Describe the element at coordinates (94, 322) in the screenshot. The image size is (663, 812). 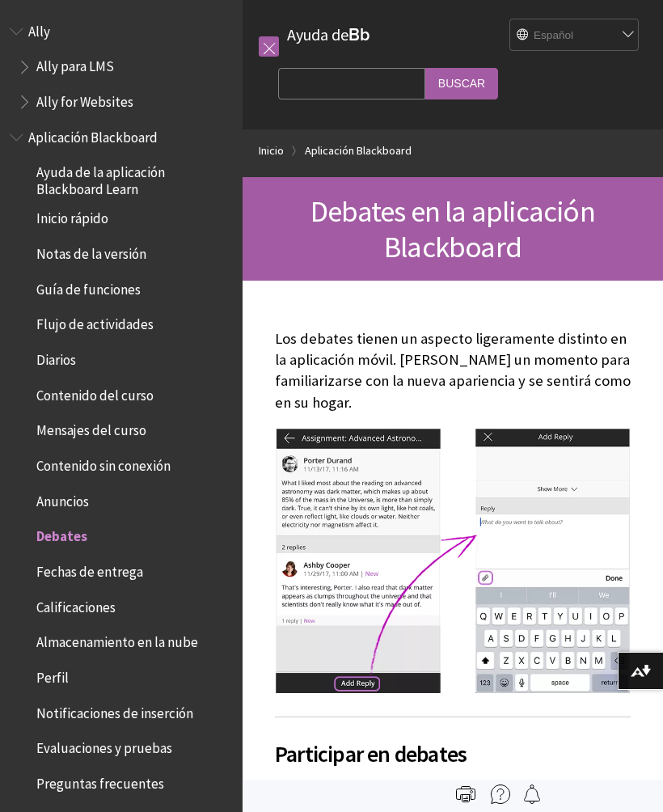
I see `span: Flujo de actividades` at that location.